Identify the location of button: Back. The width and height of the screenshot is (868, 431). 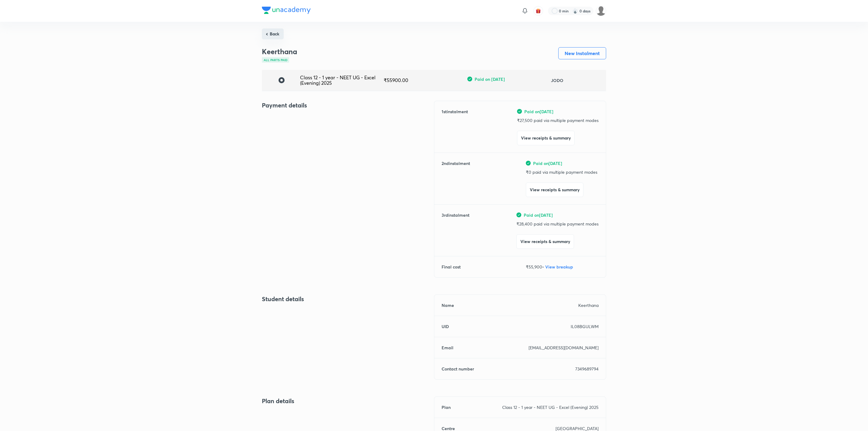
(273, 34).